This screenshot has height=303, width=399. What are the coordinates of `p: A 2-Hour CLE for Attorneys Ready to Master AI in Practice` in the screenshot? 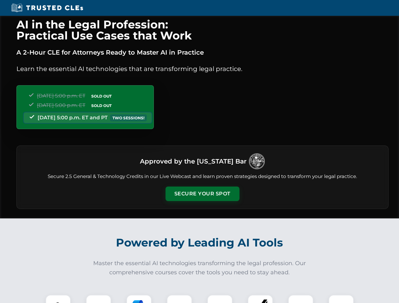 It's located at (202, 52).